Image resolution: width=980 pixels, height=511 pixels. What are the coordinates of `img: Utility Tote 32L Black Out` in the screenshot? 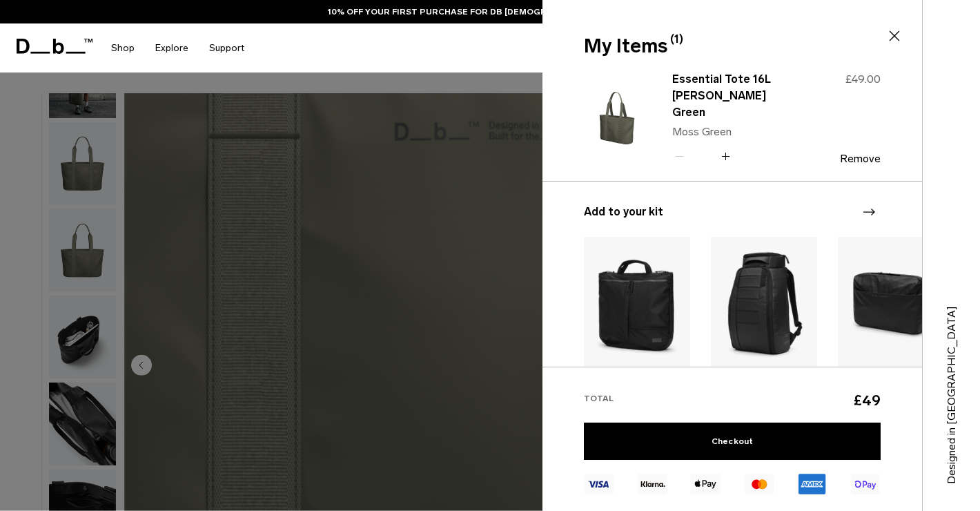 It's located at (637, 304).